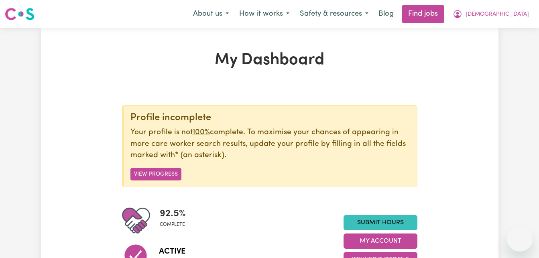 The width and height of the screenshot is (539, 258). Describe the element at coordinates (176, 220) in the screenshot. I see `div: Profile completeness: 92.5%` at that location.